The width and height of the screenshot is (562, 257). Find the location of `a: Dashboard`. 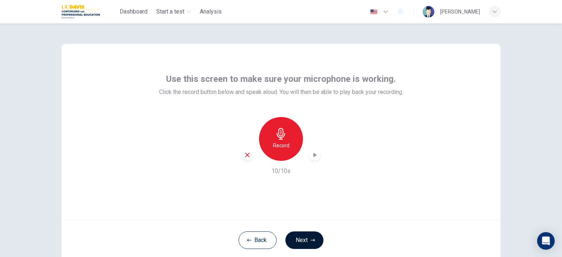

a: Dashboard is located at coordinates (133, 12).